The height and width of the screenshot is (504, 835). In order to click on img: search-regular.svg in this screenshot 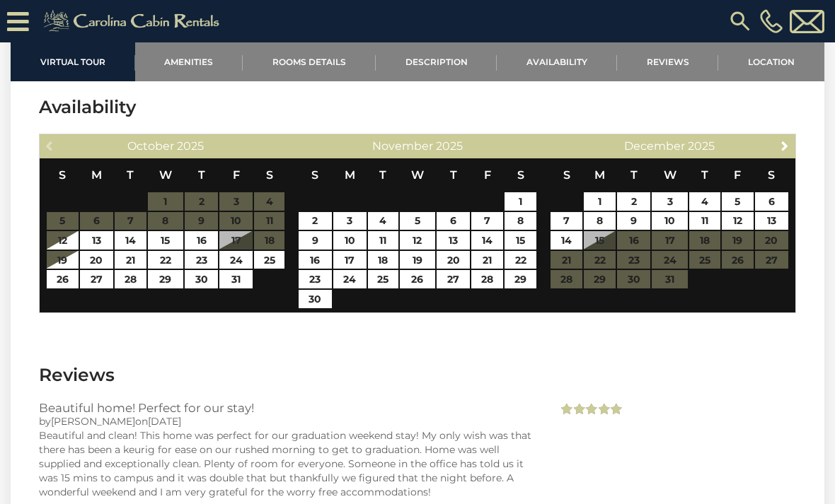, I will do `click(740, 21)`.